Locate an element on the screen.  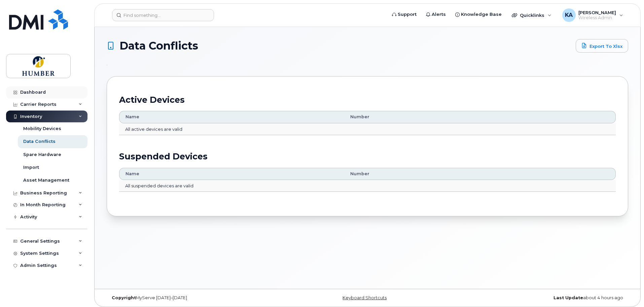
td: All active devices are valid is located at coordinates (367, 130).